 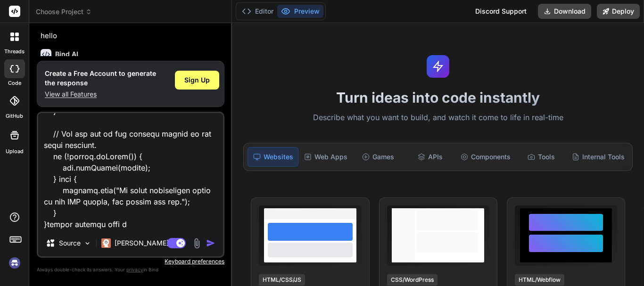 What do you see at coordinates (539, 280) in the screenshot?
I see `div: HTML/Webflow` at bounding box center [539, 280].